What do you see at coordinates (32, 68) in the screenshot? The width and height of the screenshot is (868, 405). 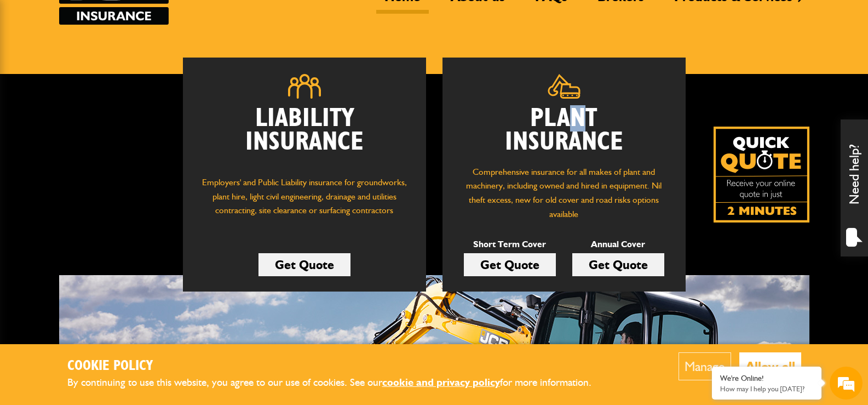 I see `img: d_20077148190_company_1631870298795_20077148190` at bounding box center [32, 68].